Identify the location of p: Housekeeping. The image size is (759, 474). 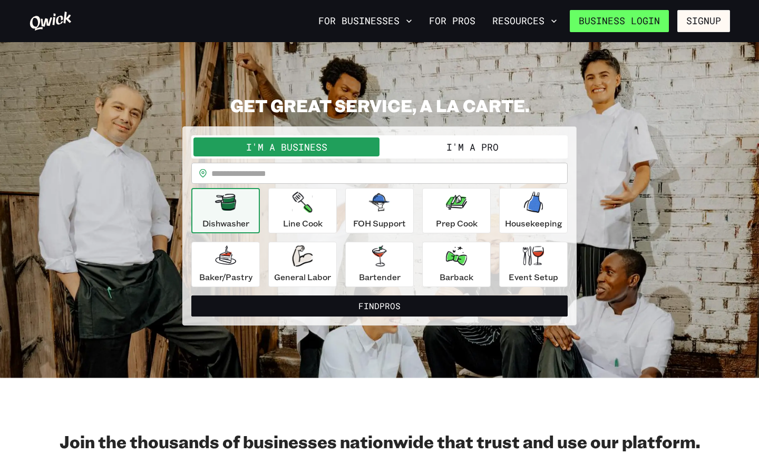
(533, 223).